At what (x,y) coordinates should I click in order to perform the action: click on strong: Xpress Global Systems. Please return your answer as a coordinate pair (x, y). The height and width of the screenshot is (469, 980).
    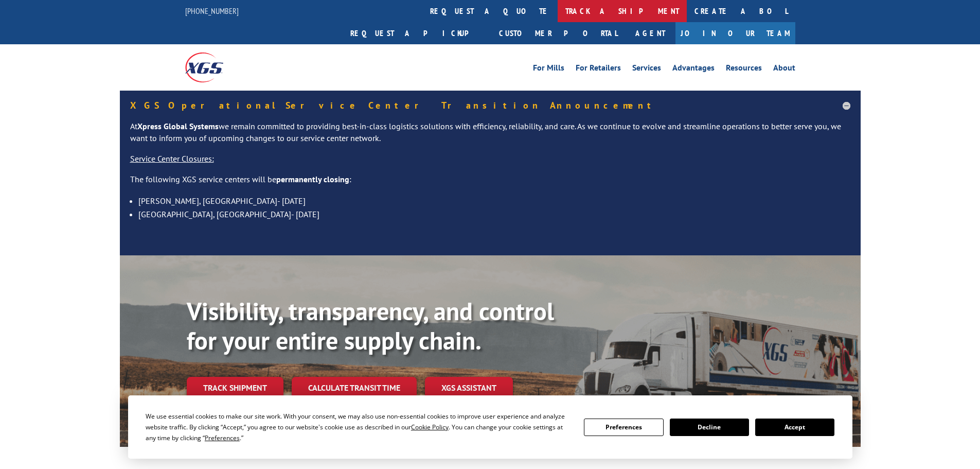
    Looking at the image, I should click on (178, 126).